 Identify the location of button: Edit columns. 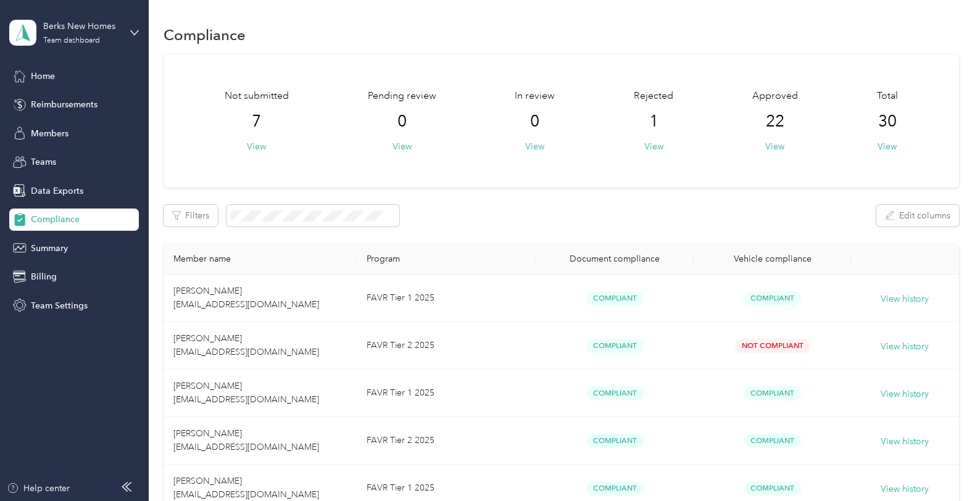
(917, 215).